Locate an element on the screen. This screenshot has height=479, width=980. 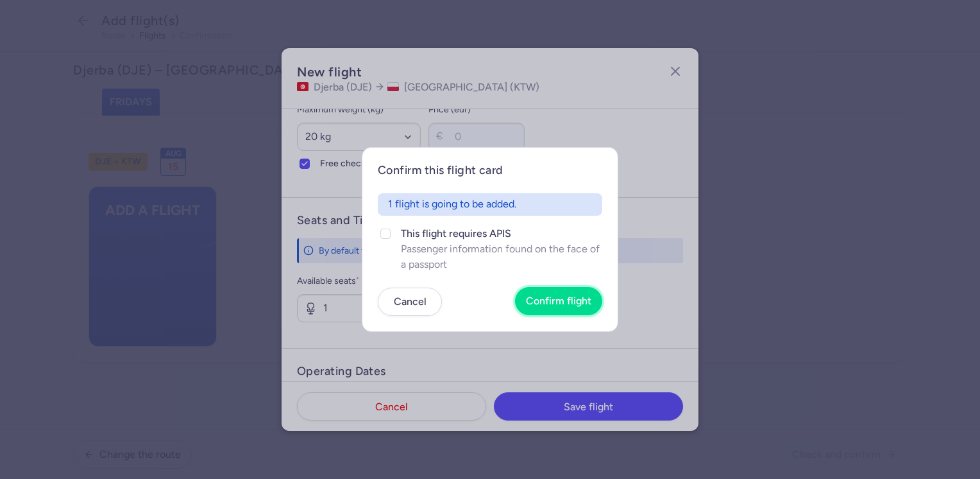
div: 1 flight is going to be added. is located at coordinates (490, 204).